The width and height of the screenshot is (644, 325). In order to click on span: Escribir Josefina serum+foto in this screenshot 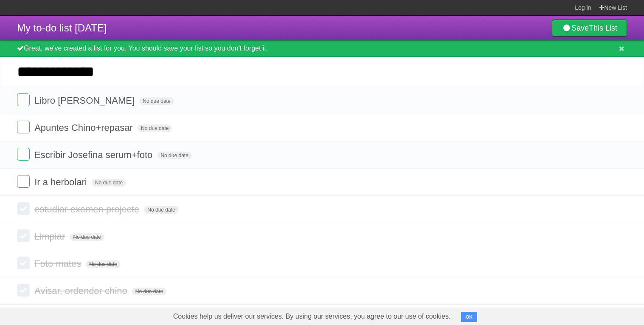, I will do `click(94, 155)`.